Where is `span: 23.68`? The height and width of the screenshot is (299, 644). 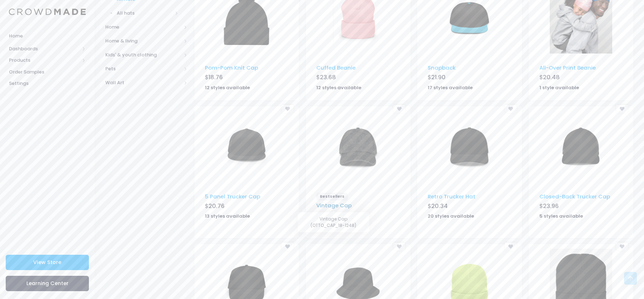
span: 23.68 is located at coordinates (328, 77).